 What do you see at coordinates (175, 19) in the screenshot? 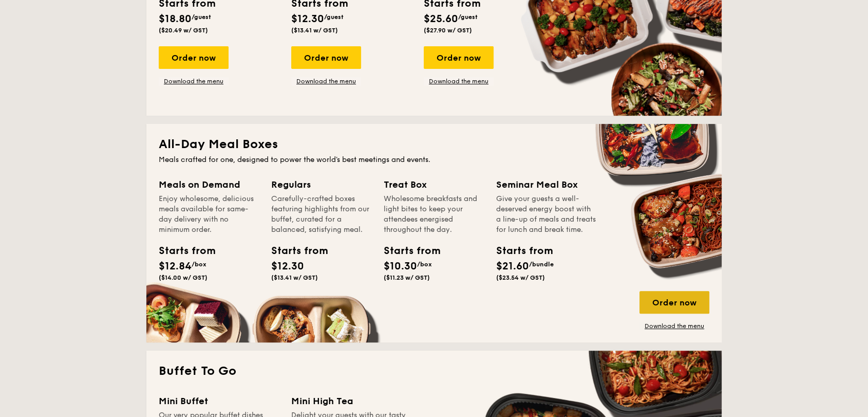
I see `span: $18.80` at bounding box center [175, 19].